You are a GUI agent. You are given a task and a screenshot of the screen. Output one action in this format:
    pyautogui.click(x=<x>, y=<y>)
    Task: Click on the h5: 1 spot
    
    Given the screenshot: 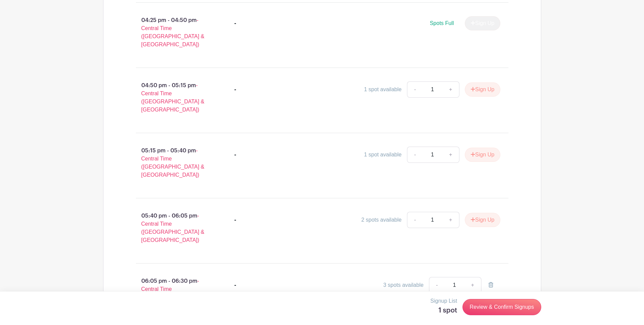 What is the action you would take?
    pyautogui.click(x=444, y=311)
    